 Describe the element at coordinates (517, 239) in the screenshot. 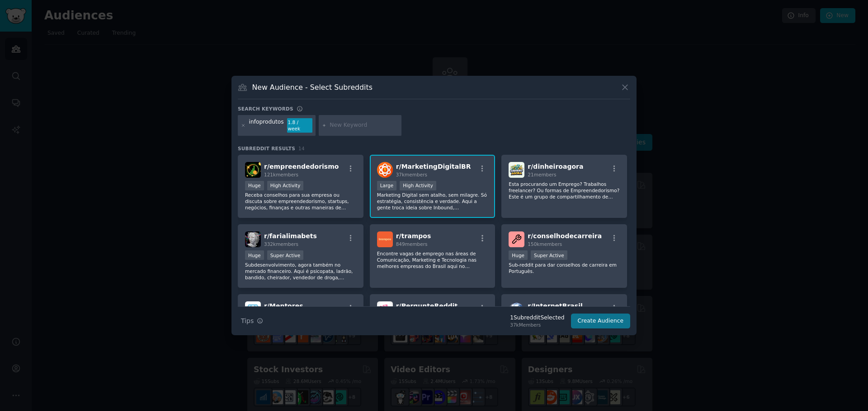

I see `img: conselhodecarreira` at that location.